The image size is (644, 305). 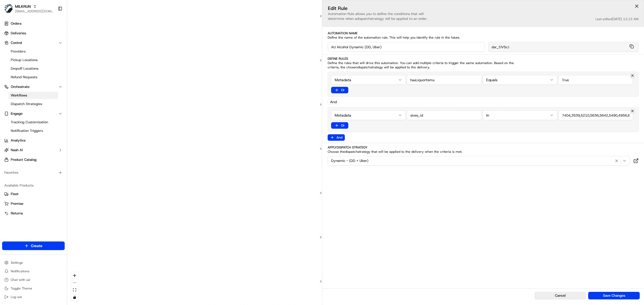 What do you see at coordinates (33, 173) in the screenshot?
I see `div: Favorites` at bounding box center [33, 173].